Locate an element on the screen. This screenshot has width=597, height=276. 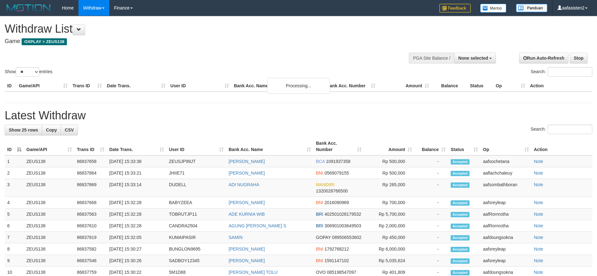
th: ID: activate to sort column descending is located at coordinates (14, 146).